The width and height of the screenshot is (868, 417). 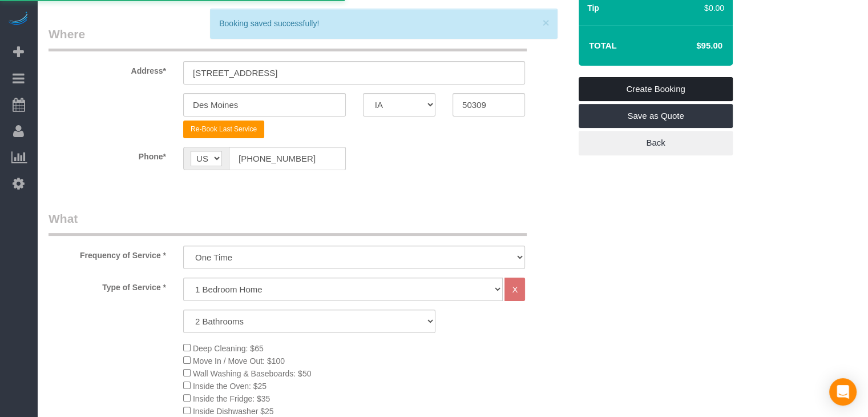 I want to click on a: Automaid Logo, so click(x=18, y=19).